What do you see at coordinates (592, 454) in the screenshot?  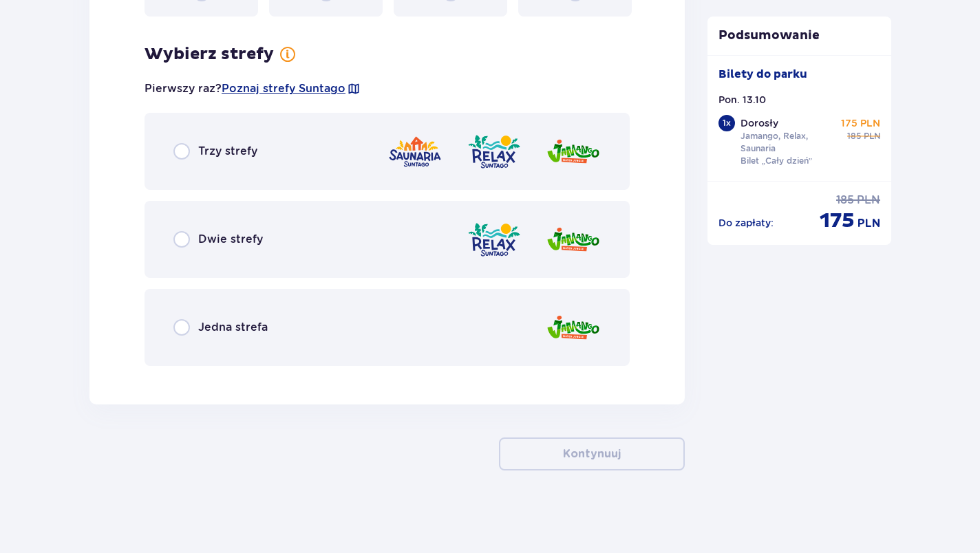 I see `button: Kontynuuj` at bounding box center [592, 454].